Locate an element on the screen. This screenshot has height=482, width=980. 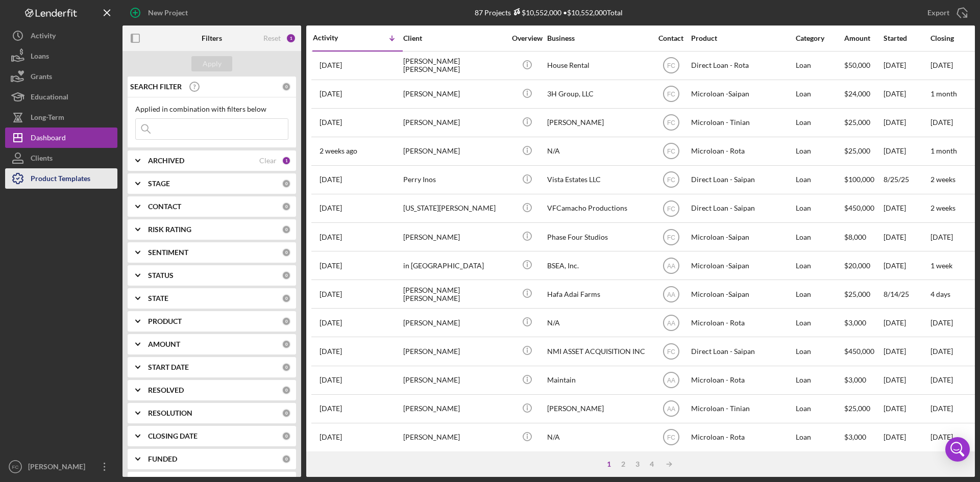
a: Dashboard is located at coordinates (61, 138).